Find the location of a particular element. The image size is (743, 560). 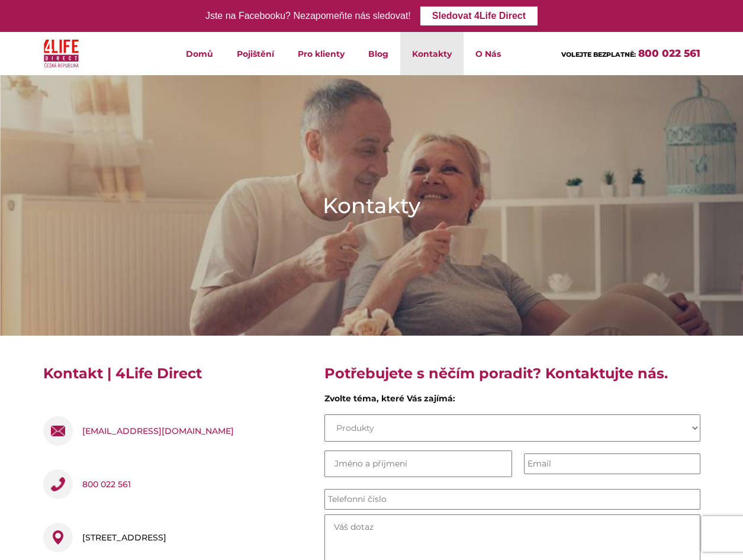

a: Domů is located at coordinates (200, 53).